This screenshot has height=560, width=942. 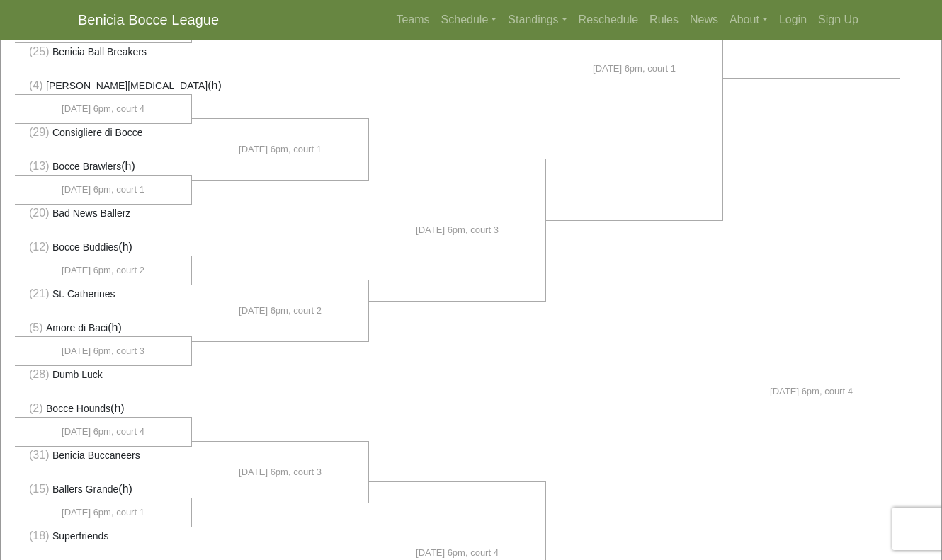 I want to click on span: Superfriends, so click(x=80, y=536).